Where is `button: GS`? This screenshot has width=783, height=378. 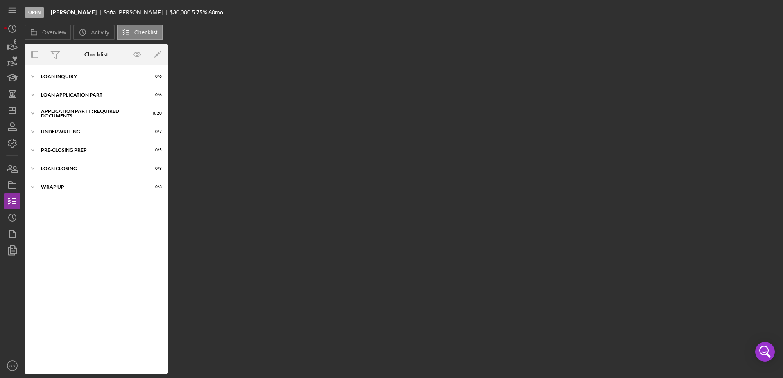
button: GS is located at coordinates (12, 366).